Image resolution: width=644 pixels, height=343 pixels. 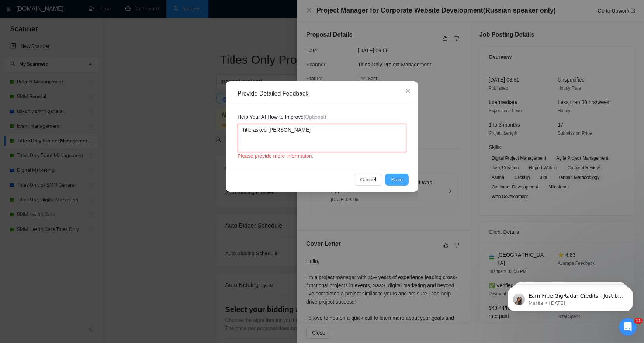 What do you see at coordinates (408, 91) in the screenshot?
I see `span: close` at bounding box center [408, 91].